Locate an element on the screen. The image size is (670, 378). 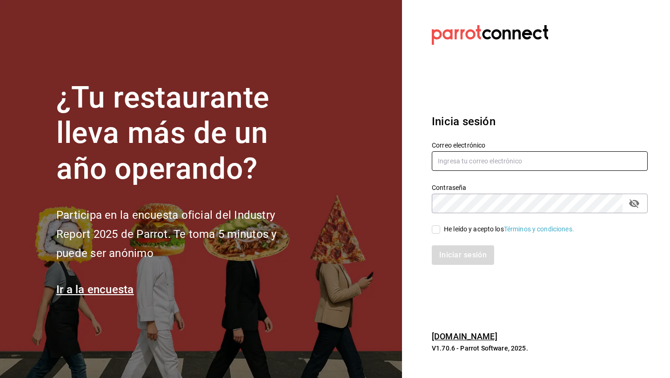
p: V1.70.6 - Parrot Software, 2025. is located at coordinates (540, 348).